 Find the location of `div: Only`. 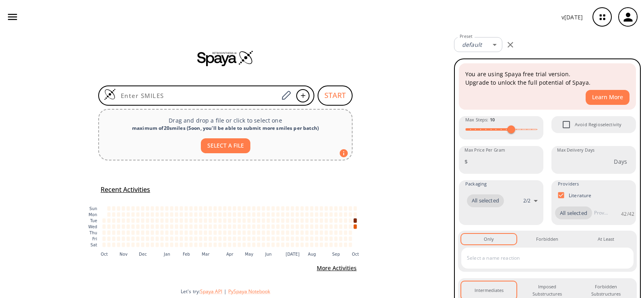

div: Only is located at coordinates (488, 239).